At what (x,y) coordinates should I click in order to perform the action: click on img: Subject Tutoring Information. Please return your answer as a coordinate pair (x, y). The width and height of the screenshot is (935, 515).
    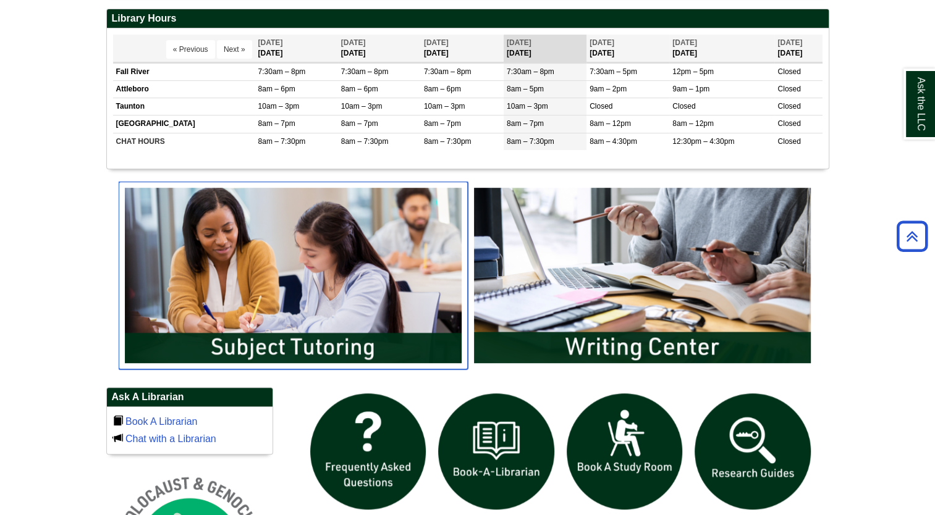
    Looking at the image, I should click on (293, 276).